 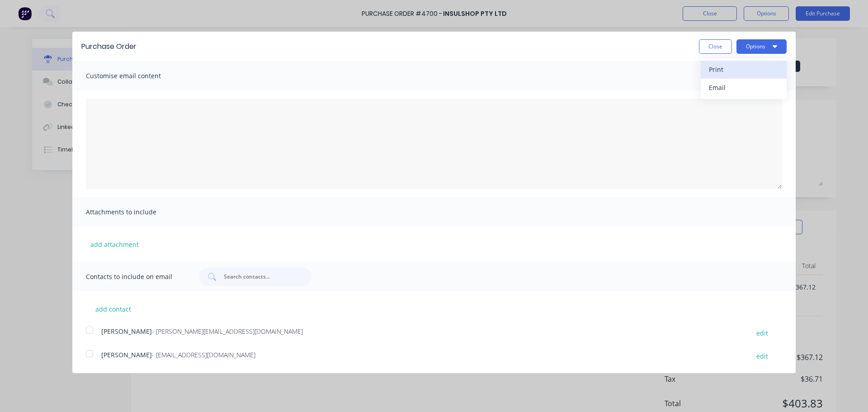 I want to click on button: Close, so click(x=715, y=46).